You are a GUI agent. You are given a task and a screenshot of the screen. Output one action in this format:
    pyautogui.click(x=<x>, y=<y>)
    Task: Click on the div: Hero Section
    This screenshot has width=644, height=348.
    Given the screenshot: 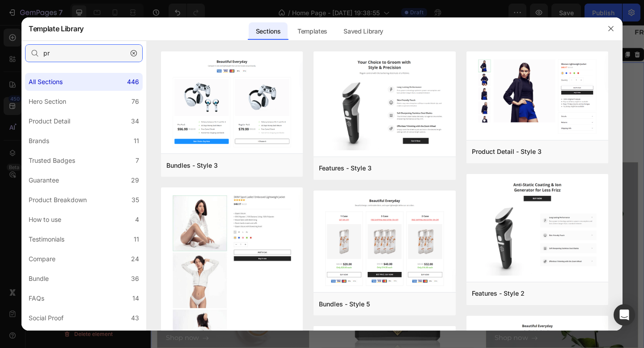 What is the action you would take?
    pyautogui.click(x=48, y=102)
    